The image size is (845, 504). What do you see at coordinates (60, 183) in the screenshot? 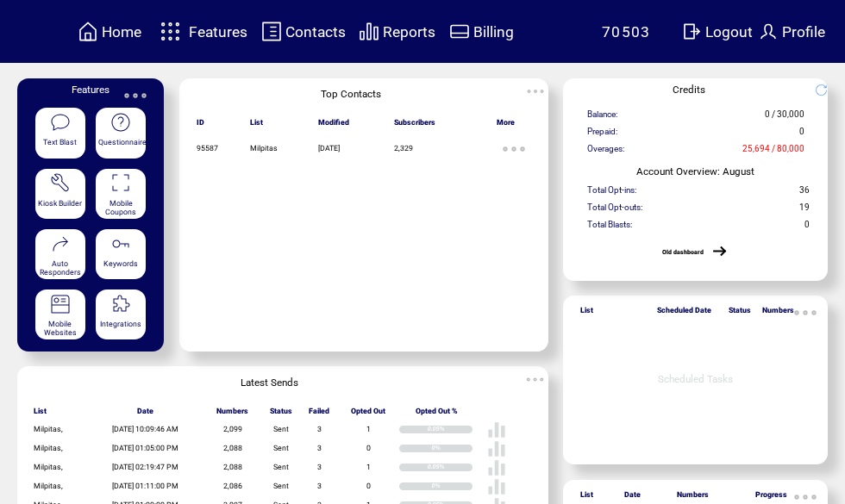
I see `img: tool%201.svg` at bounding box center [60, 183].